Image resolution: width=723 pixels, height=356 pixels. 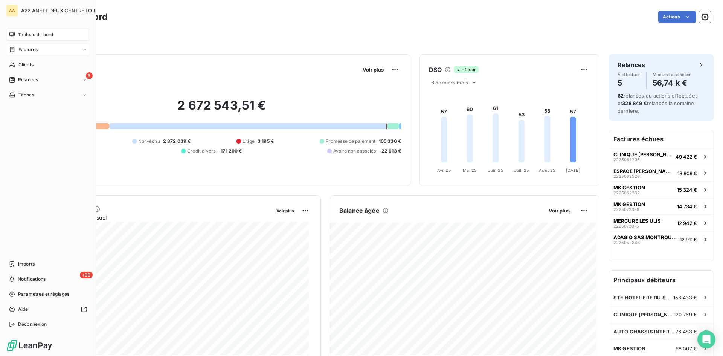 I want to click on span: 105 336 €, so click(x=389, y=141).